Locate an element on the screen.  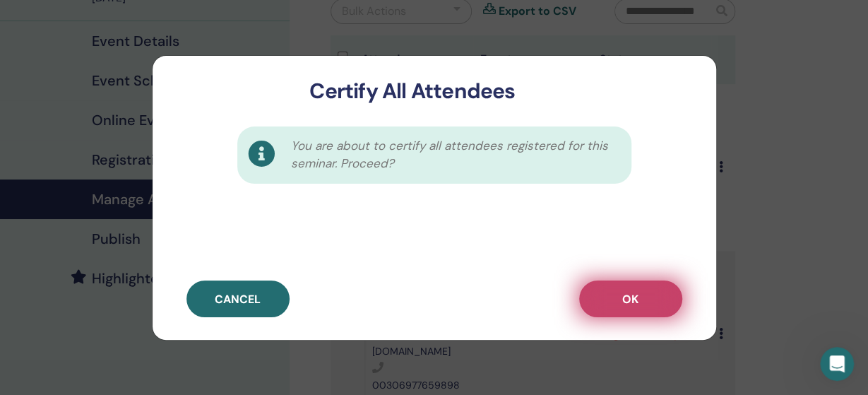
span: You are about to certify all attendees registered for this seminar. Proceed? is located at coordinates (453, 155).